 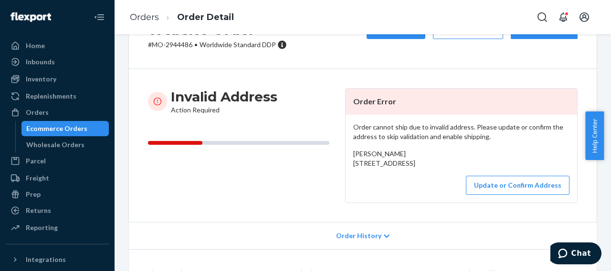 I want to click on div: Orders, so click(x=37, y=113).